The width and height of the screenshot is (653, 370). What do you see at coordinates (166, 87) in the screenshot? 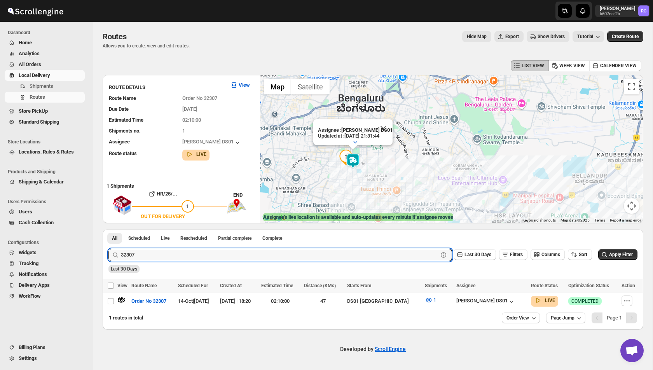
I see `h3: ROUTE DETAILS` at bounding box center [166, 87].